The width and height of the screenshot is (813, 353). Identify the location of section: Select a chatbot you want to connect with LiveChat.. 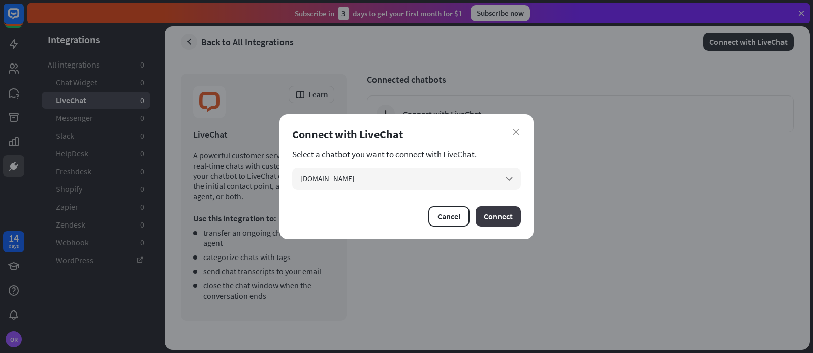
(407, 155).